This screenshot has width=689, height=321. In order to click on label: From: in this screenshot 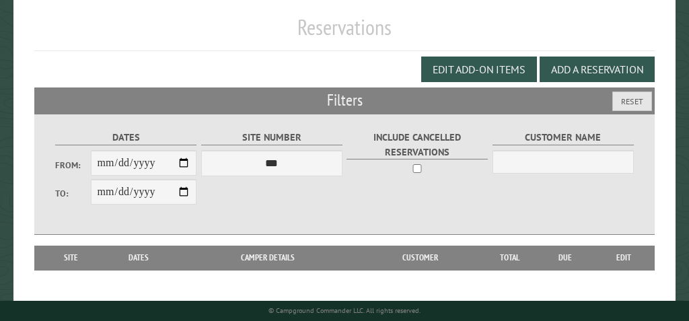, I will do `click(73, 165)`.